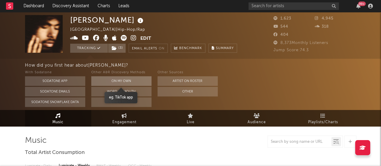 This screenshot has width=381, height=166. I want to click on button: On My Own, so click(121, 81).